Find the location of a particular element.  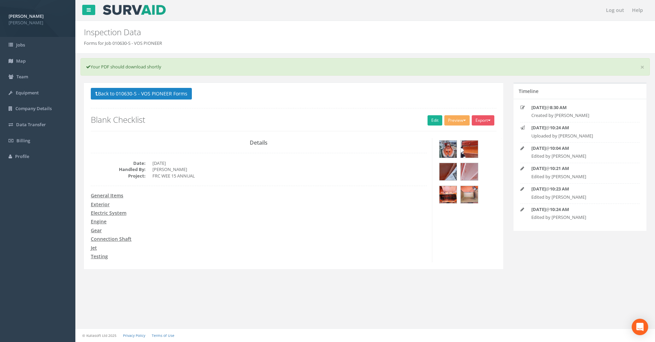

h4: Engine is located at coordinates (259, 222).